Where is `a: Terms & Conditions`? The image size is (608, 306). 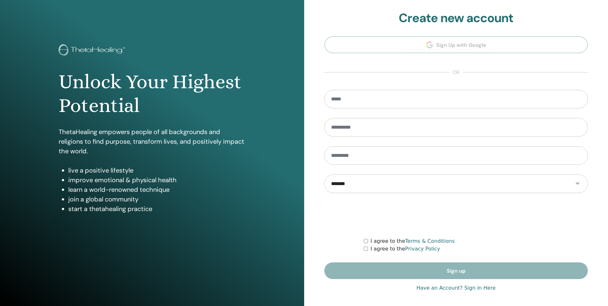 a: Terms & Conditions is located at coordinates (430, 241).